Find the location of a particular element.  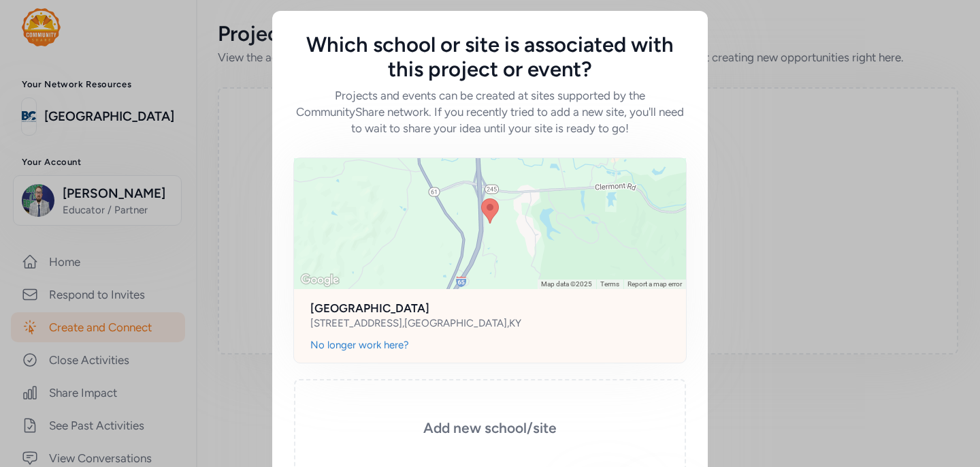

div: No longer work here? is located at coordinates (359, 345).